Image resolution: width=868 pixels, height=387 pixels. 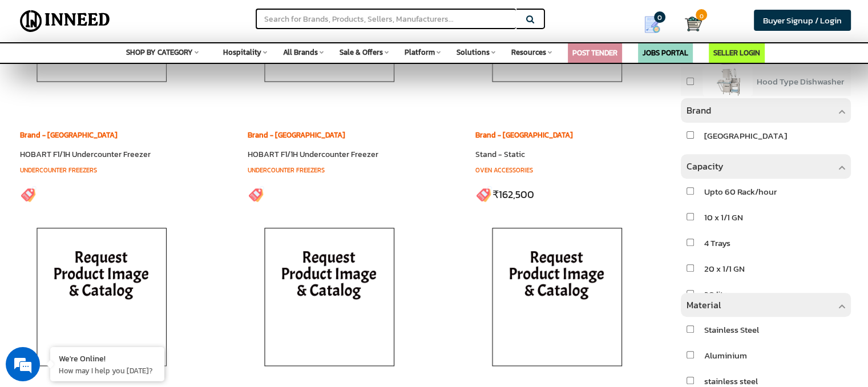 I want to click on div: We're Online!, so click(x=107, y=358).